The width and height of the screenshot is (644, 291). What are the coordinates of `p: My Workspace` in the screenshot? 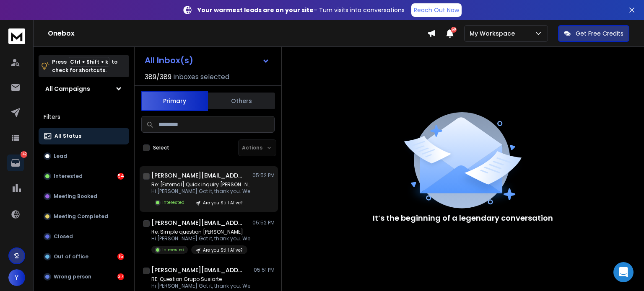 It's located at (494, 33).